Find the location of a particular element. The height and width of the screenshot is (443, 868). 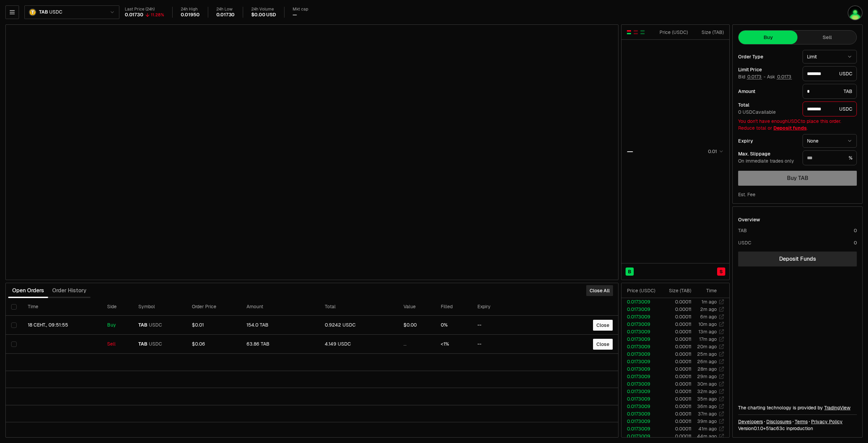

span: Bid - is located at coordinates (751, 77).